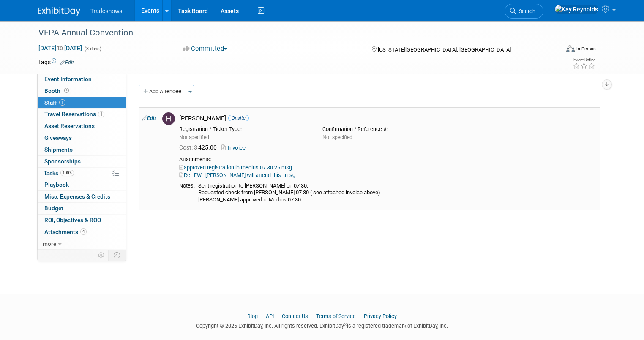  I want to click on a: Attachments4, so click(82, 232).